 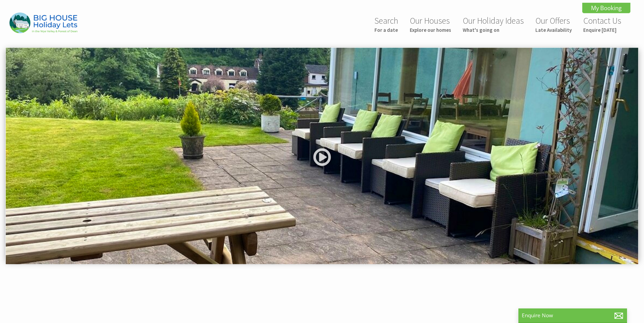 What do you see at coordinates (553, 29) in the screenshot?
I see `small: Late Availability` at bounding box center [553, 29].